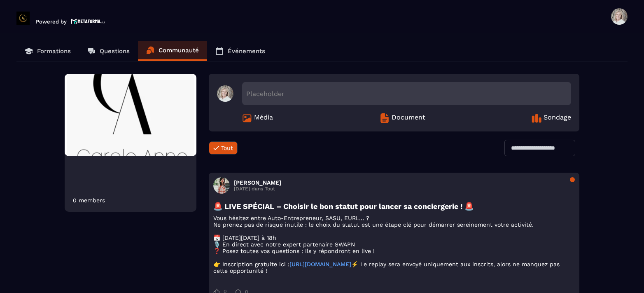 This screenshot has width=644, height=293. I want to click on a: Événements, so click(240, 51).